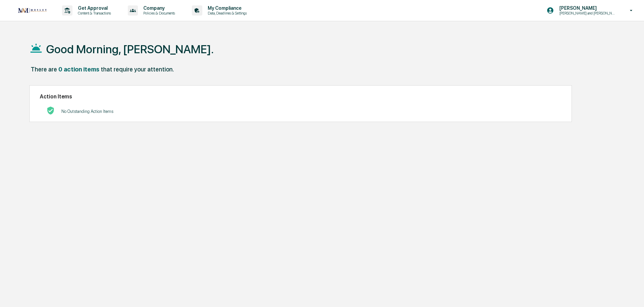  Describe the element at coordinates (93, 8) in the screenshot. I see `p: Get Approval` at that location.